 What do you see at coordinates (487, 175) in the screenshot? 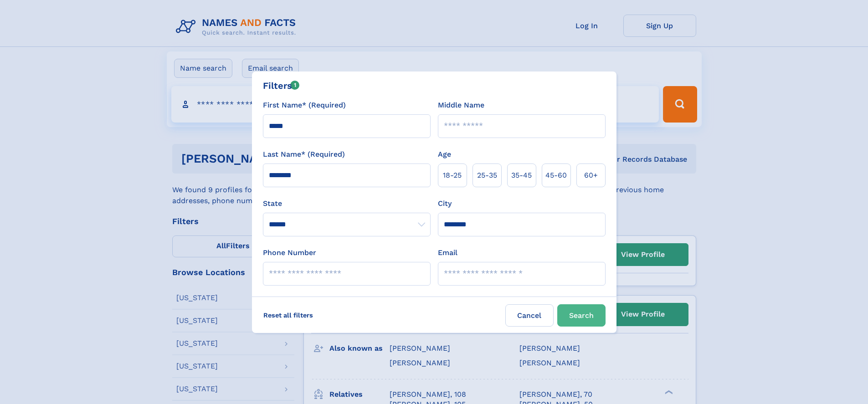
I see `span: 25‑35` at bounding box center [487, 175].